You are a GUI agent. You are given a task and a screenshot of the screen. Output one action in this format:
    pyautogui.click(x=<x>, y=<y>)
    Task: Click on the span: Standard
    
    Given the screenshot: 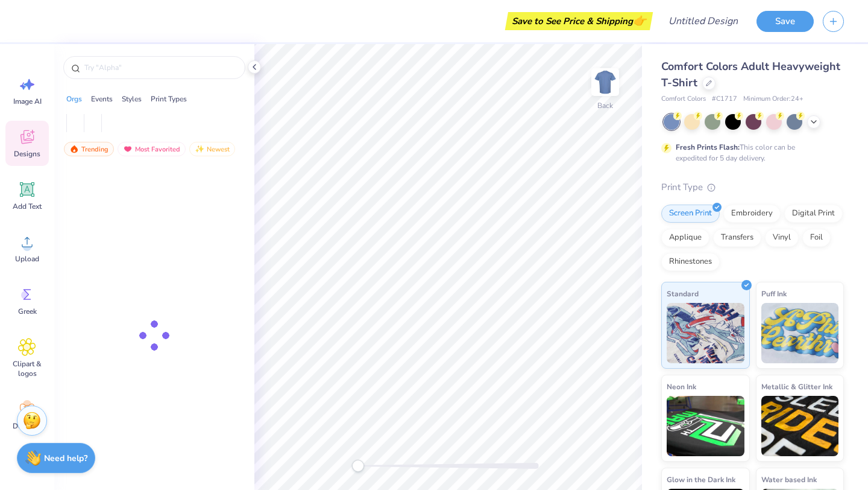 What is the action you would take?
    pyautogui.click(x=682, y=293)
    